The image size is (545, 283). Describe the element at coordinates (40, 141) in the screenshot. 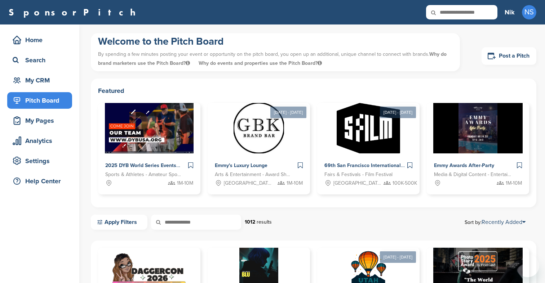

I see `a: Analytics` at that location.